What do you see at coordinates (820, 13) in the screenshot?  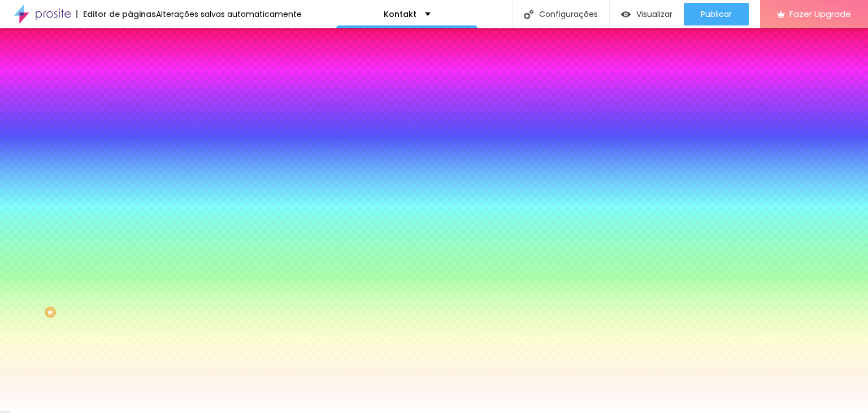 I see `span: Fazer Upgrade` at bounding box center [820, 13].